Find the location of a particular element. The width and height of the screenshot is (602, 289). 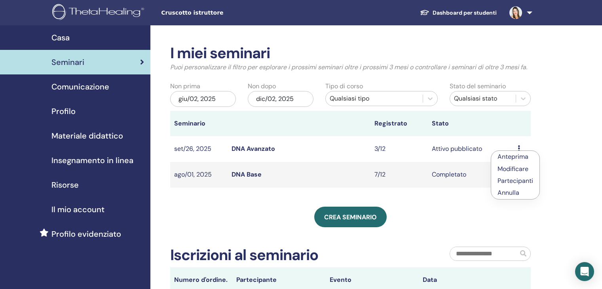

a: Dashboard per studenti is located at coordinates (458, 13).